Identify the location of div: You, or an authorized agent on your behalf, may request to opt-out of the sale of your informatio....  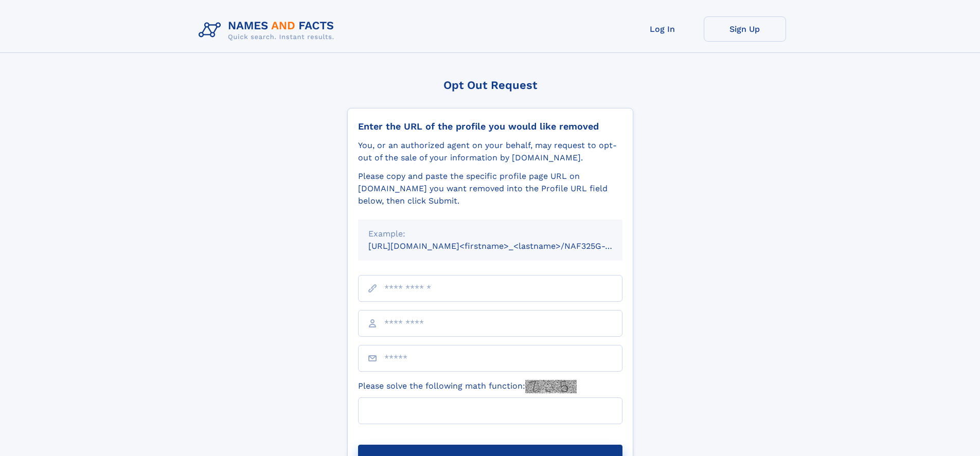
(490, 152).